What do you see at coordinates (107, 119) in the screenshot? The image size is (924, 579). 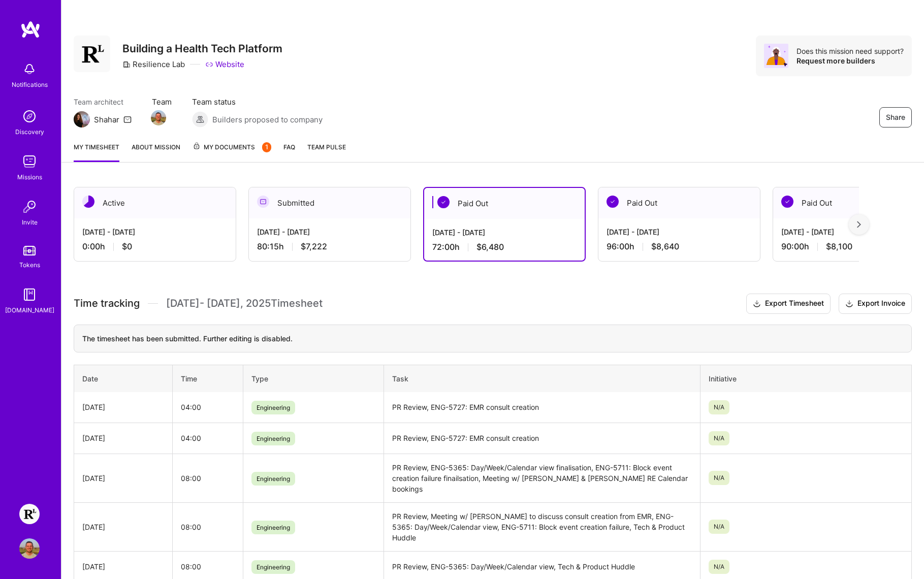 I see `div: Shahar` at bounding box center [107, 119].